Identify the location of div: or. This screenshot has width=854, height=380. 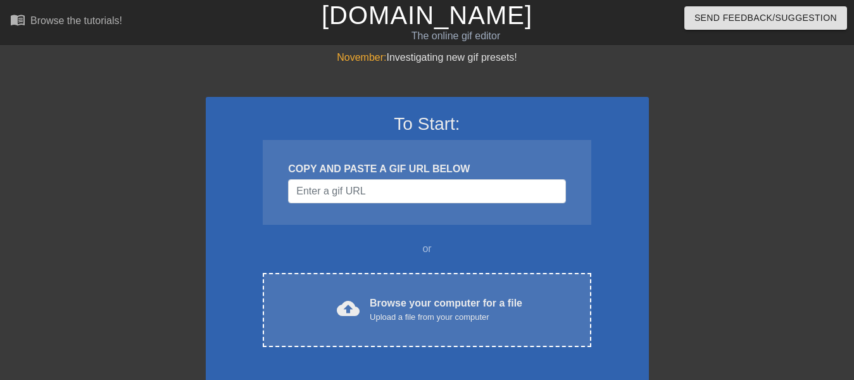
(427, 249).